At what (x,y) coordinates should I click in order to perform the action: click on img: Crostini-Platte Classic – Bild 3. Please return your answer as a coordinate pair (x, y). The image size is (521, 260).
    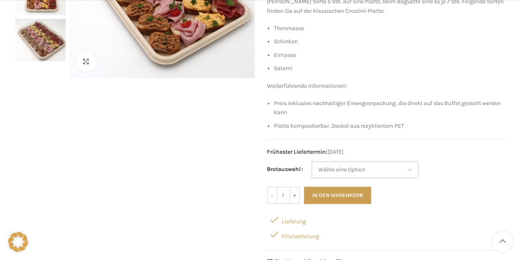
    Looking at the image, I should click on (40, 40).